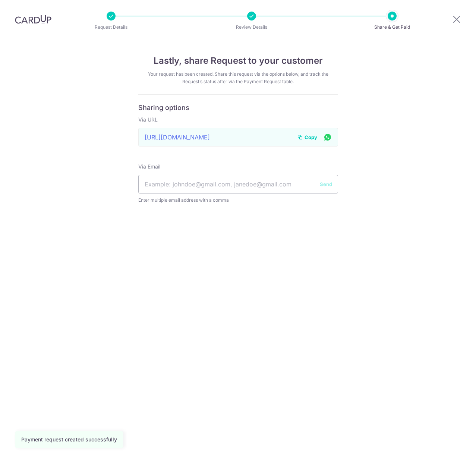  Describe the element at coordinates (251, 27) in the screenshot. I see `p: Review Details` at that location.